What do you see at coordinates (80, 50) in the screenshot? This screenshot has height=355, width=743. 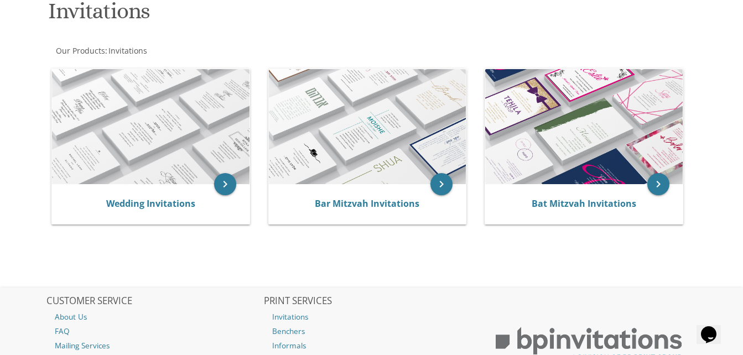 I see `a: Our Products` at bounding box center [80, 50].